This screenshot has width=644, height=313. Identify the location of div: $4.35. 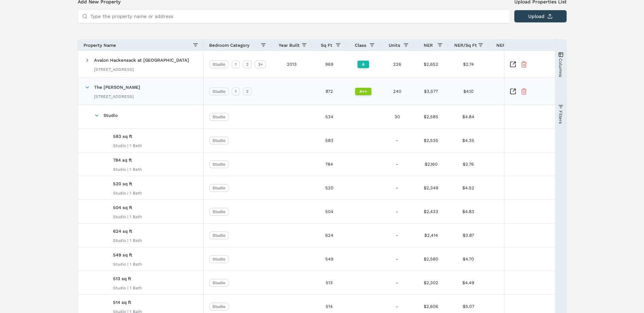
(468, 140).